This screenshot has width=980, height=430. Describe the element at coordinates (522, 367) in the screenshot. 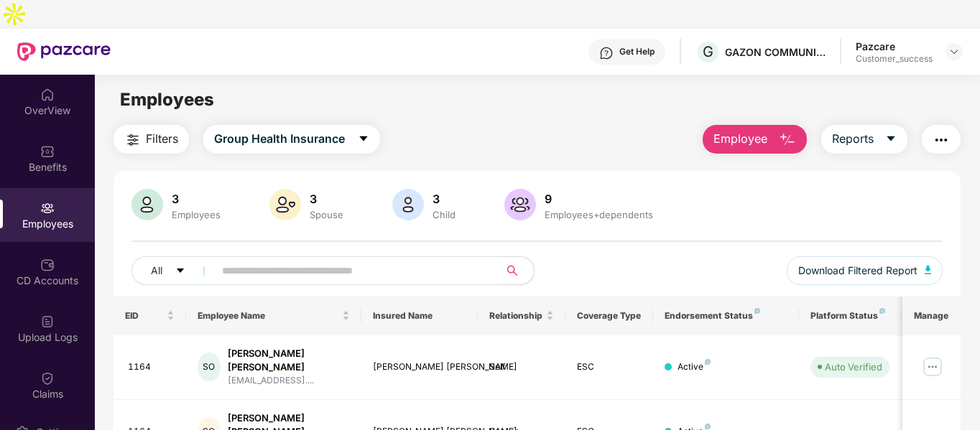

I see `div: Self` at that location.